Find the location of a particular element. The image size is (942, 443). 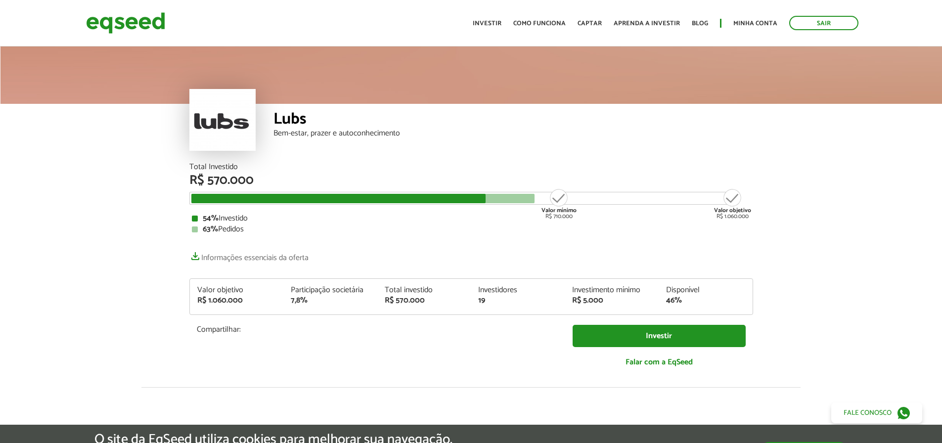

strong: 63% is located at coordinates (210, 229).